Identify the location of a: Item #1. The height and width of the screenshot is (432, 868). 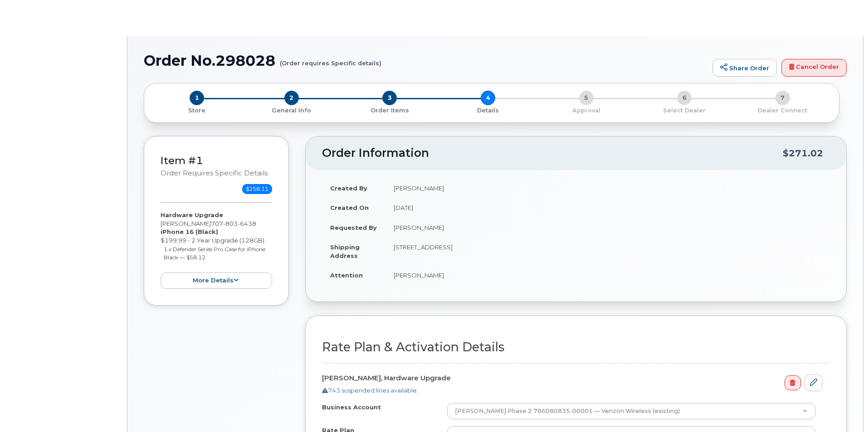
(182, 161).